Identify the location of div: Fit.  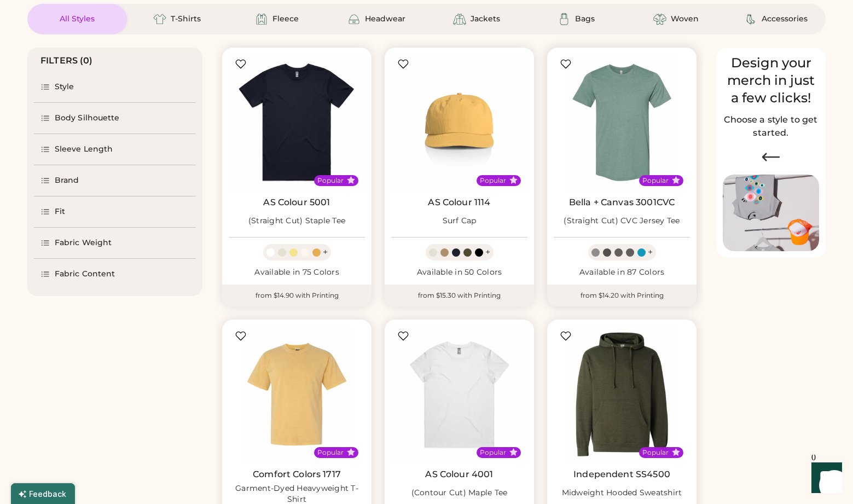
(60, 212).